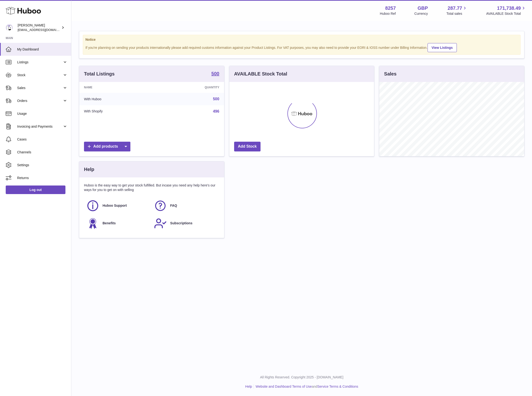  Describe the element at coordinates (115, 206) in the screenshot. I see `span: Huboo Support` at that location.